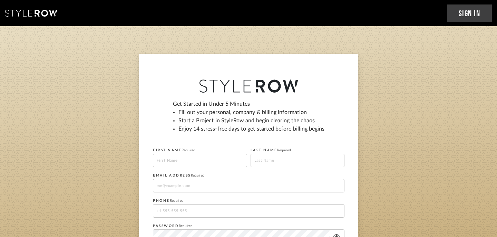  Describe the element at coordinates (248, 185) in the screenshot. I see `input: me@example.com` at that location.